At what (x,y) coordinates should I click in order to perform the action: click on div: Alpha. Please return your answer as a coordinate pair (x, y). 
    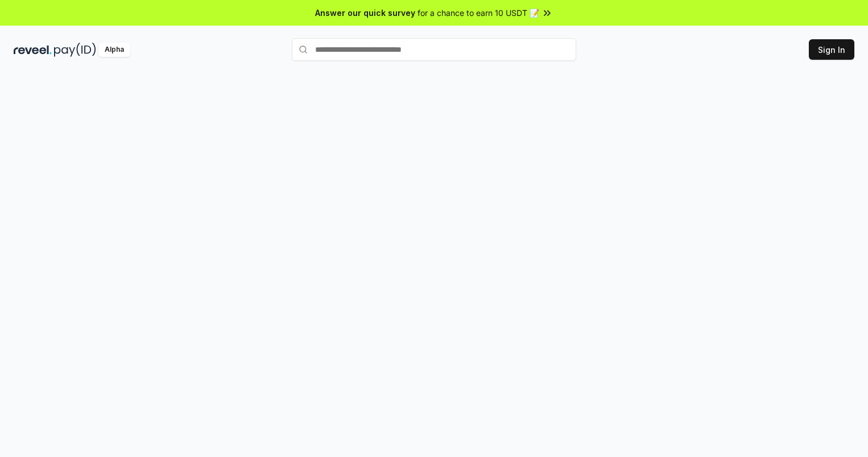
    Looking at the image, I should click on (115, 50).